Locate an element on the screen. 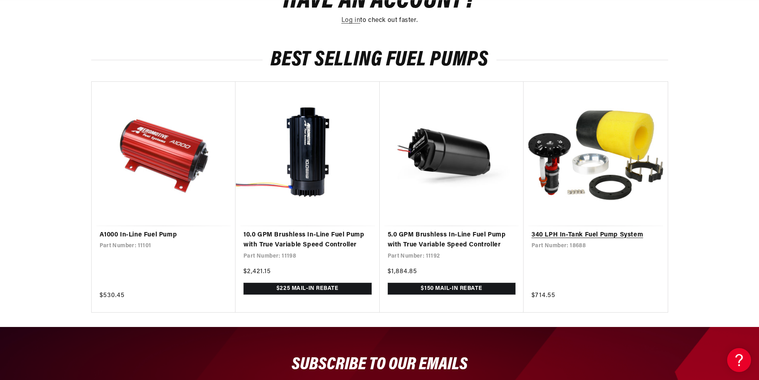 This screenshot has width=759, height=380. a: 340 LPH In-Tank Fuel Pump System is located at coordinates (595, 235).